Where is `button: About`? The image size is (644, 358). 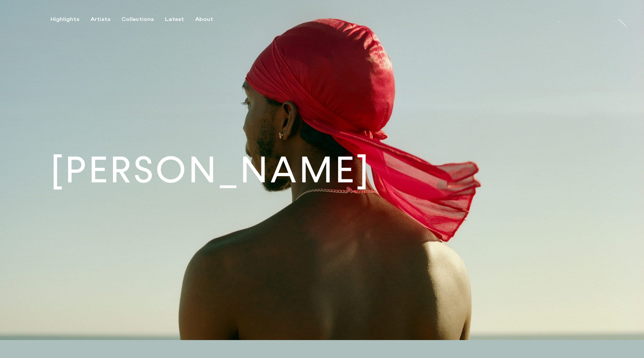 button: About is located at coordinates (210, 19).